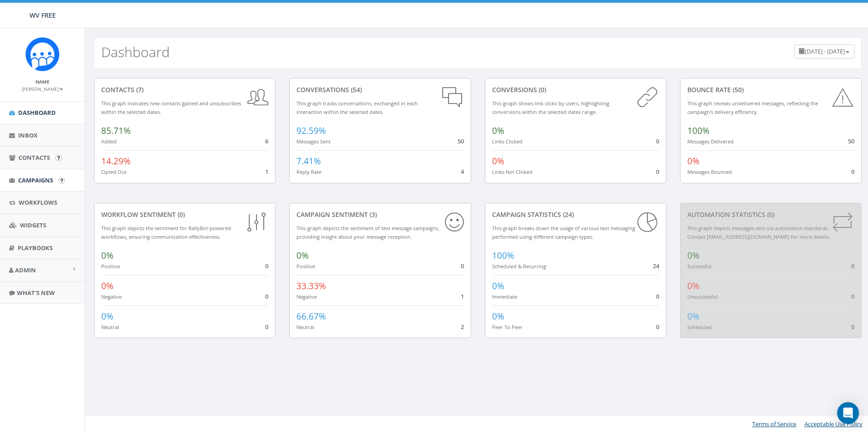 The width and height of the screenshot is (868, 433). I want to click on small: This graph depicts the sentiment of text message campaigns, providing insight about your message ..., so click(367, 232).